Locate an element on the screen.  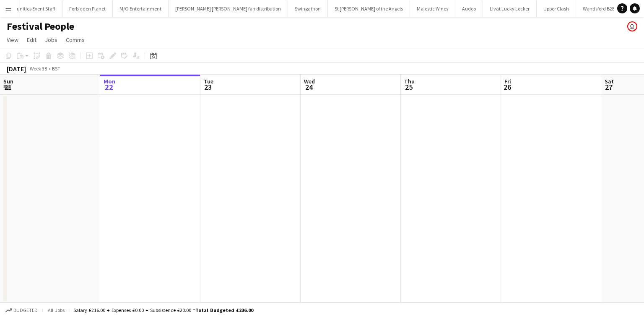
button: Livat Lucky Locker is located at coordinates (510, 9).